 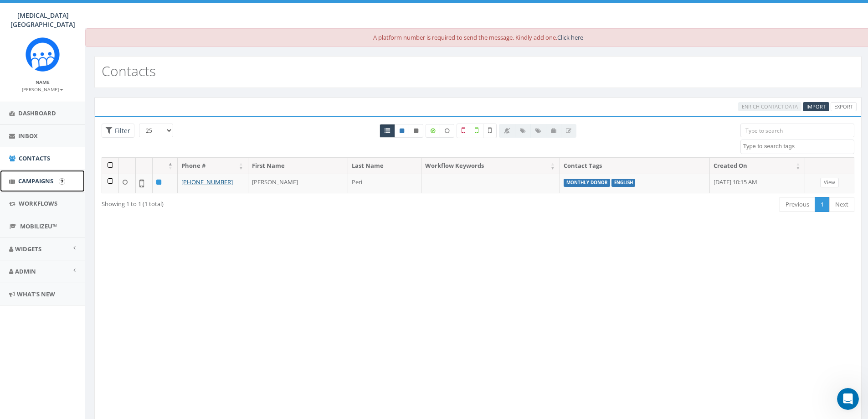 I want to click on label: Monthly Donor, so click(x=587, y=183).